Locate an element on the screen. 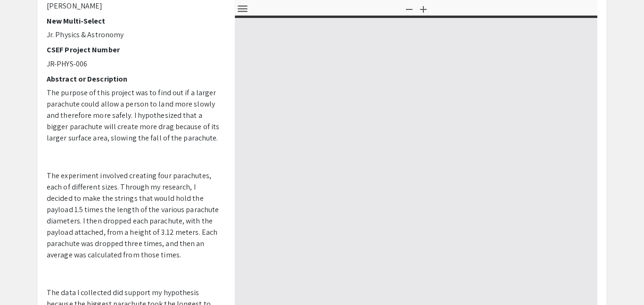 Image resolution: width=644 pixels, height=305 pixels. span: The experiment involved creating four parachutes, each of different sizes. Through my research, I... is located at coordinates (132, 215).